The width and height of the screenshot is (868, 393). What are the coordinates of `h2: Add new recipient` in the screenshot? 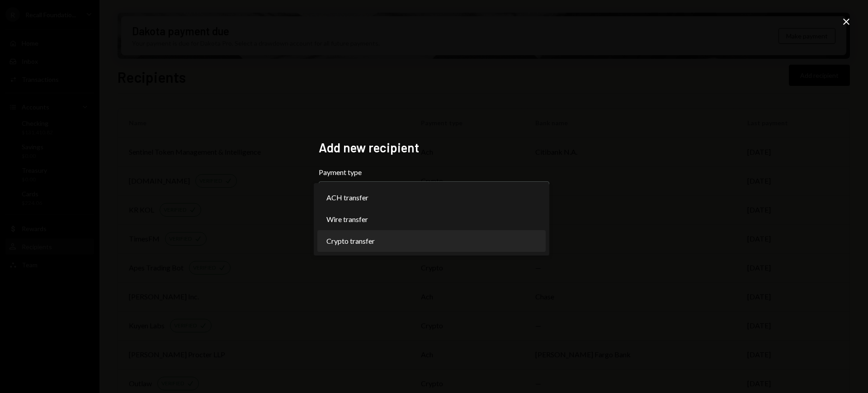 It's located at (434, 147).